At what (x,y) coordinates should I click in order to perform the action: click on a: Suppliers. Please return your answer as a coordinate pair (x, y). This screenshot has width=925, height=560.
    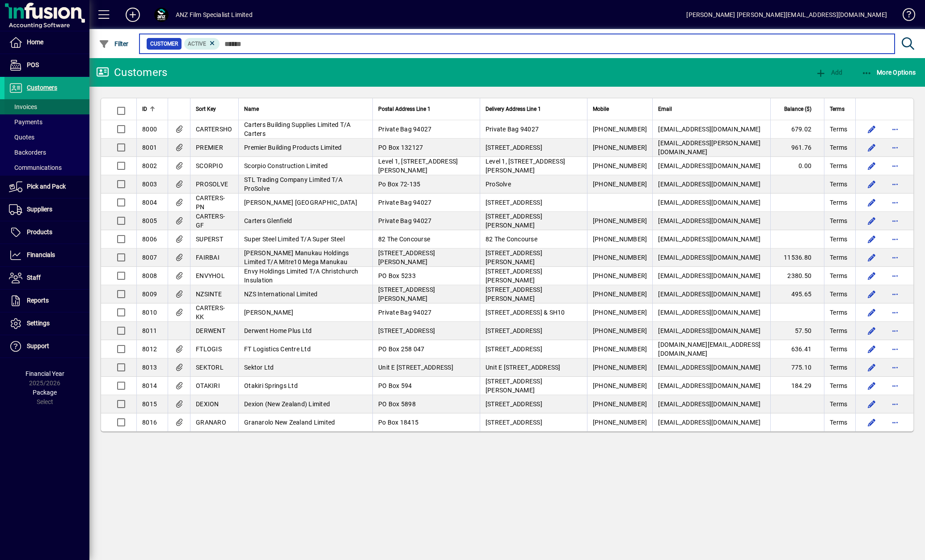
    Looking at the image, I should click on (47, 209).